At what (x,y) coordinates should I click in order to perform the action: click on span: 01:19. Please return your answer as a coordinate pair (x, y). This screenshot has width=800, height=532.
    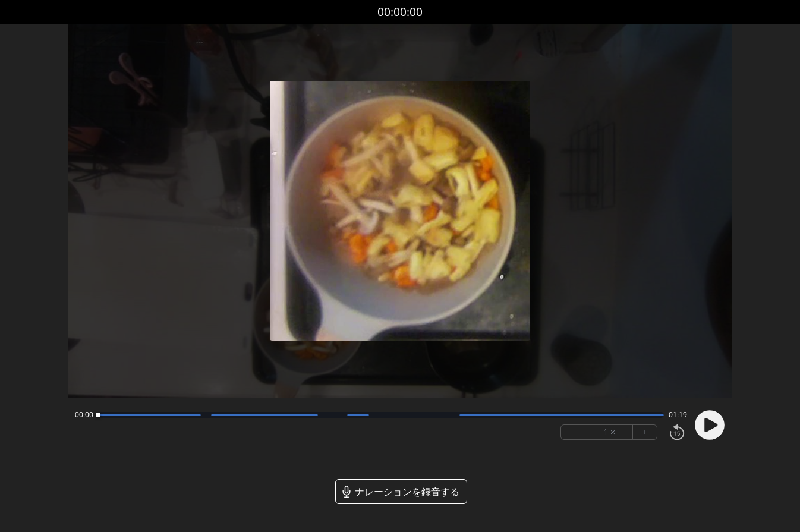
    Looking at the image, I should click on (678, 414).